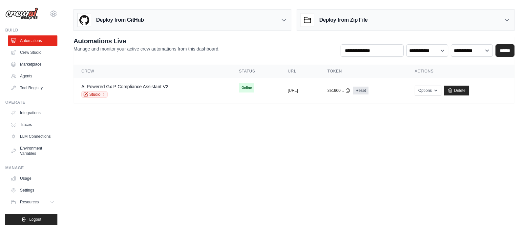 Image resolution: width=525 pixels, height=226 pixels. What do you see at coordinates (22, 14) in the screenshot?
I see `img: Logo` at bounding box center [22, 14].